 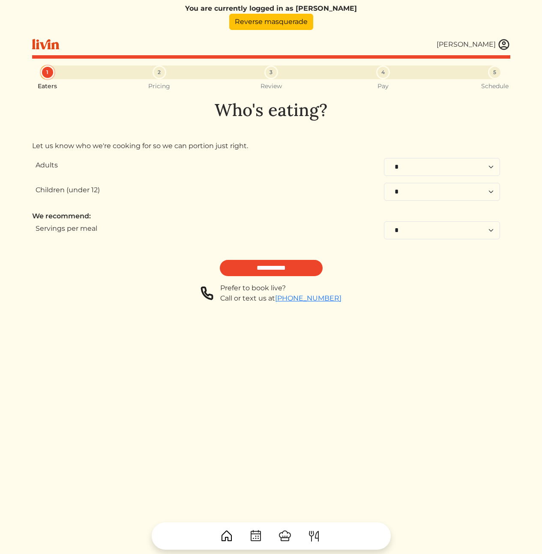 What do you see at coordinates (227, 536) in the screenshot?
I see `img: House-9bf13187bcbb5817f509fe5e7408150f90897510c4275e13d0d5fca38e0b5951.svg` at bounding box center [227, 536].